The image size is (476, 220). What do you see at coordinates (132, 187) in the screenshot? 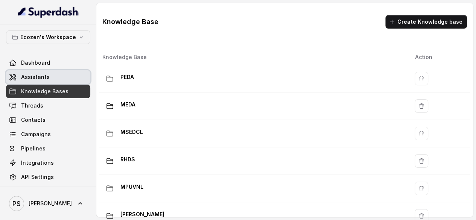
I see `p: MPUVNL` at bounding box center [132, 187].